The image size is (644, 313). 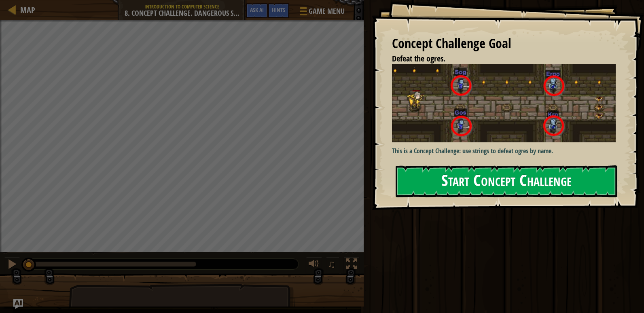 What do you see at coordinates (507, 151) in the screenshot?
I see `p: This is a Concept Challenge: use strings to defeat ogres by name.` at bounding box center [507, 151].